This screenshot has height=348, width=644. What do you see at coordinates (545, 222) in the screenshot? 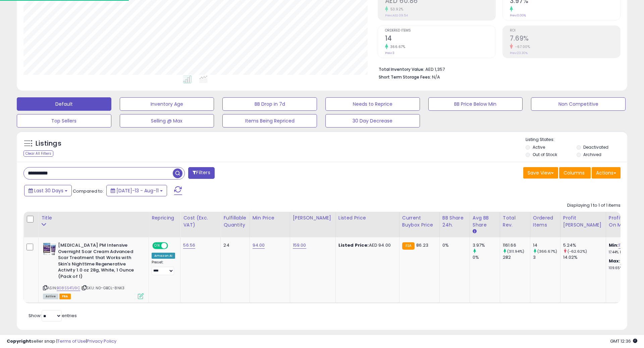
I see `div: Ordered Items` at bounding box center [545, 222].